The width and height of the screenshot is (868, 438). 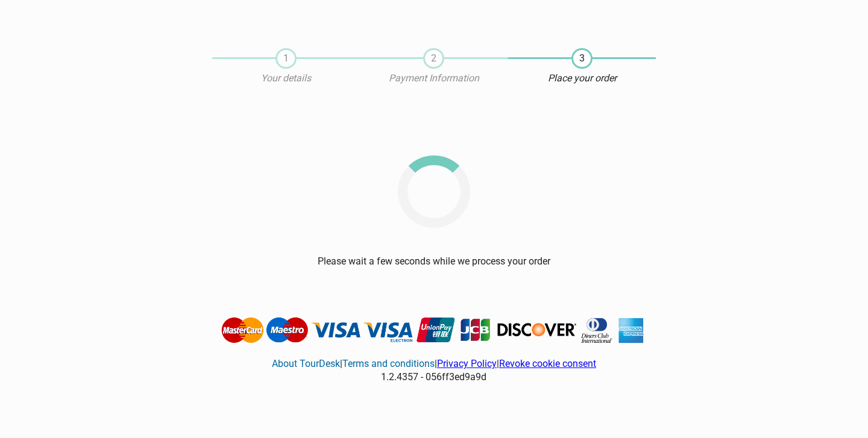 I want to click on div: Please wait a few seconds while we process your order, so click(x=434, y=261).